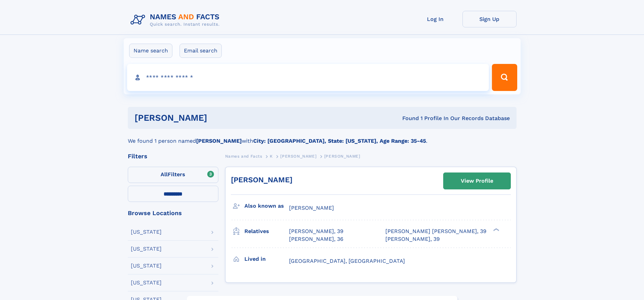 The image size is (644, 300). I want to click on a: View Profile, so click(477, 181).